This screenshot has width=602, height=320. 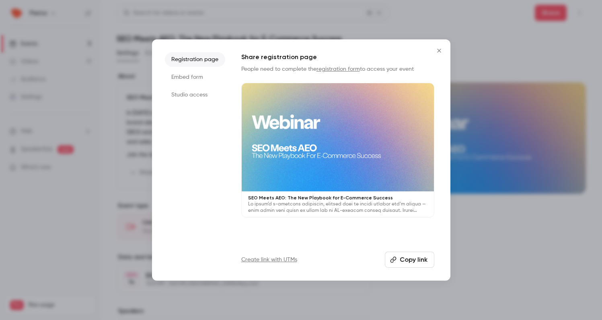 What do you see at coordinates (195, 95) in the screenshot?
I see `li: Studio access` at bounding box center [195, 95].